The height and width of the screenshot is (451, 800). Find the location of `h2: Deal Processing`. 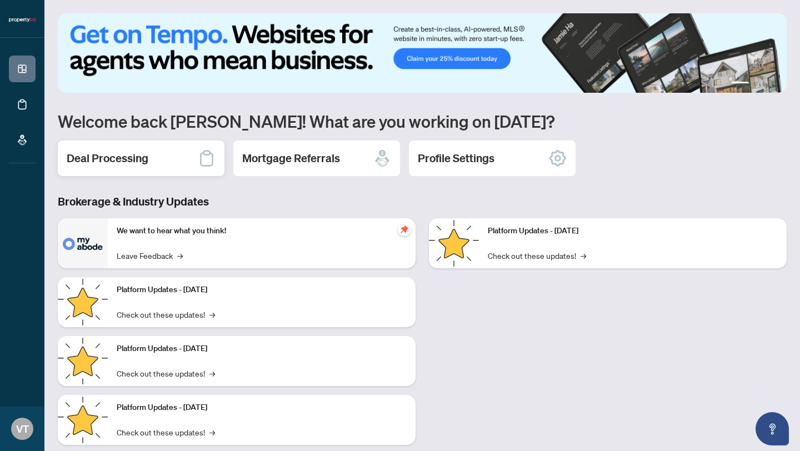

h2: Deal Processing is located at coordinates (107, 158).